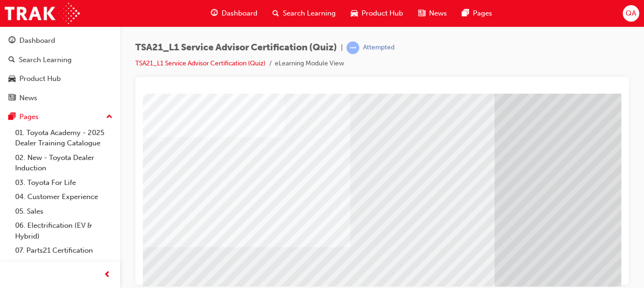 The width and height of the screenshot is (644, 288). I want to click on div: Pages, so click(28, 117).